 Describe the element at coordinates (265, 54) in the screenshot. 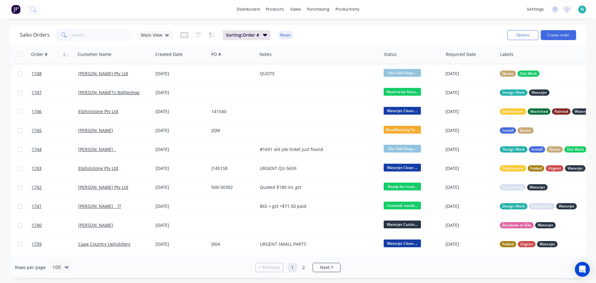

I see `div: Notes` at that location.